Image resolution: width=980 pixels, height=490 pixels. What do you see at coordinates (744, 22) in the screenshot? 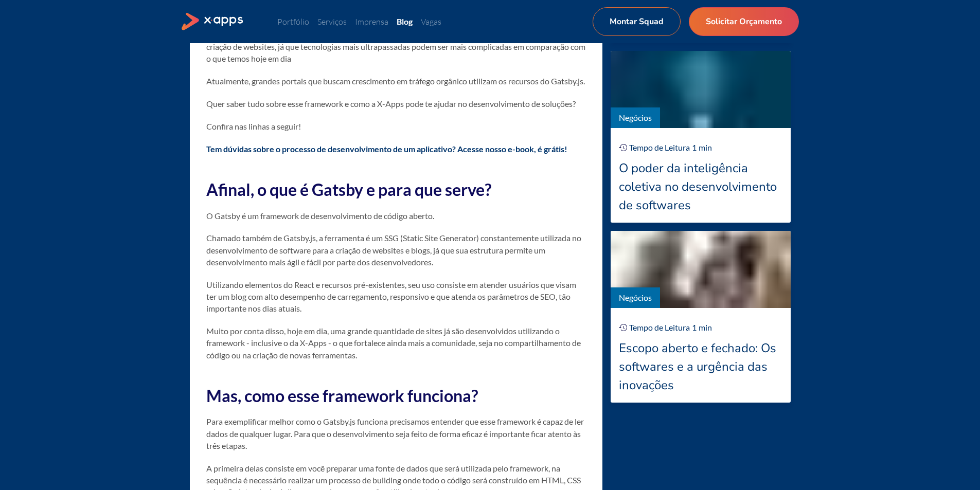
I see `a: Solicitar Orçamento` at bounding box center [744, 22].